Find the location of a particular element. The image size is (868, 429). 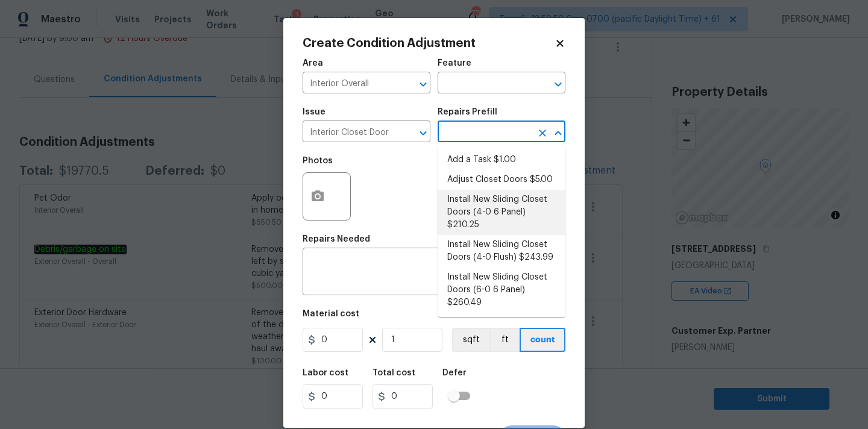

h5: Material cost is located at coordinates (331, 314).